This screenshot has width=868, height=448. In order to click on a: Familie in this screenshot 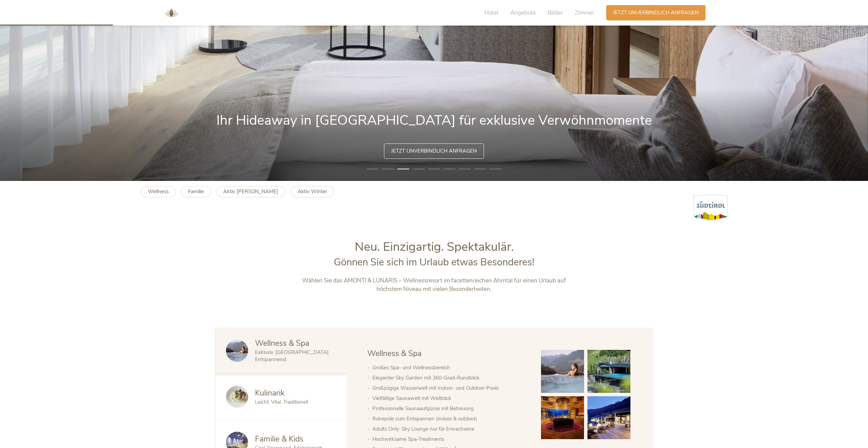, I will do `click(196, 192)`.